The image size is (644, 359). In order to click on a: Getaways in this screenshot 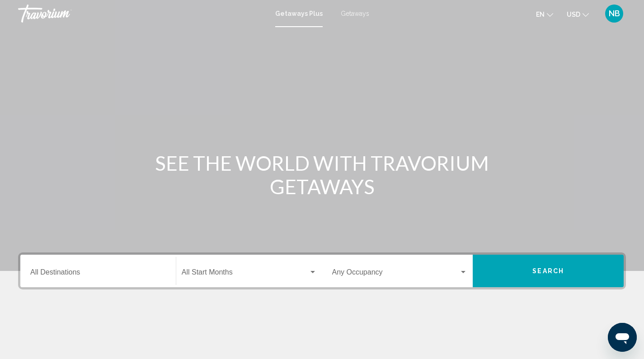, I will do `click(355, 14)`.